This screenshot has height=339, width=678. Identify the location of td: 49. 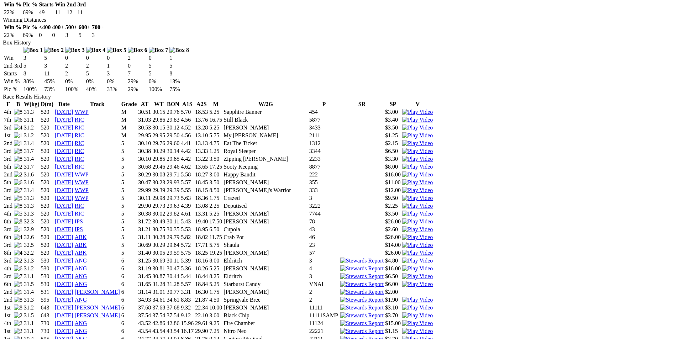
(46, 12).